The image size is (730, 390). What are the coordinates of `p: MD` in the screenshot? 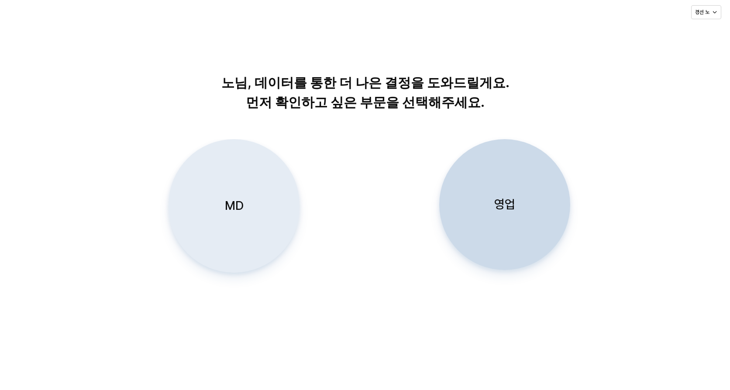 It's located at (234, 206).